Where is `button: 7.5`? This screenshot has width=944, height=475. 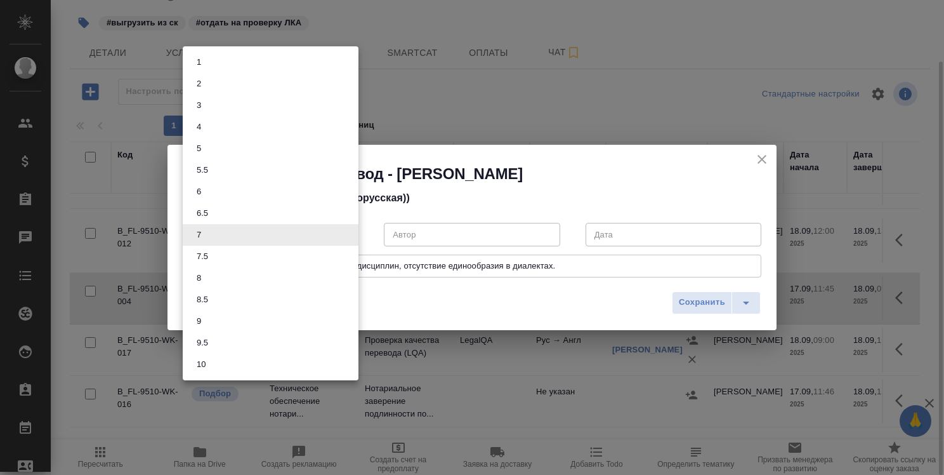 button: 7.5 is located at coordinates (202, 256).